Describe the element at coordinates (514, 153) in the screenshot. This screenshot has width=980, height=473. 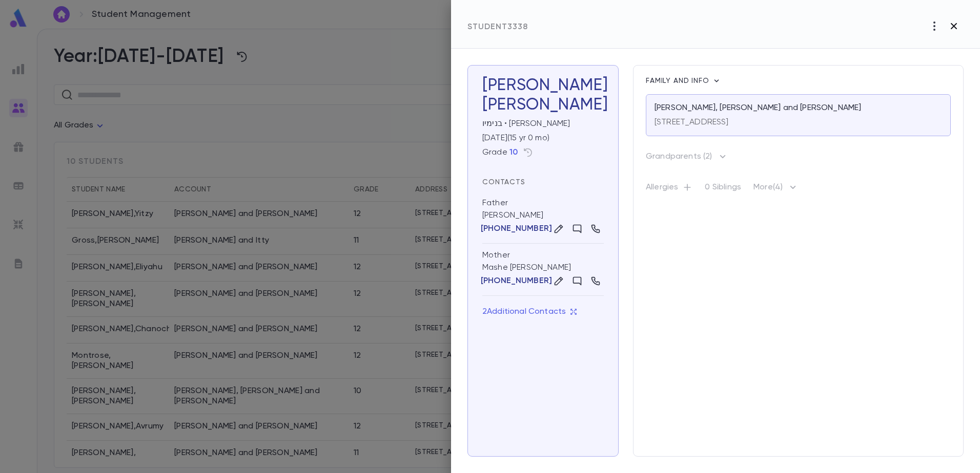
I see `p: 10` at that location.